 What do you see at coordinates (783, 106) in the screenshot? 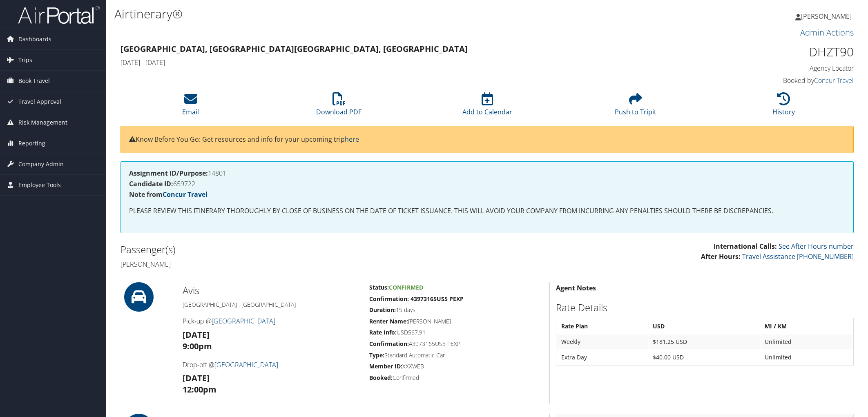
I see `a: History` at bounding box center [783, 106].